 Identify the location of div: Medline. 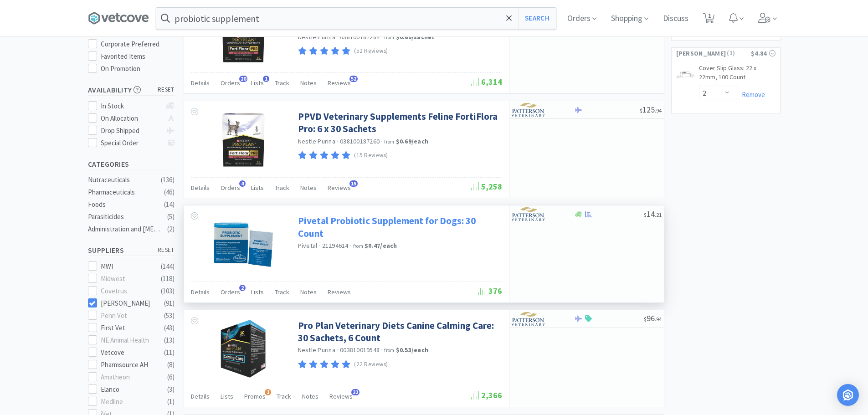
(129, 402).